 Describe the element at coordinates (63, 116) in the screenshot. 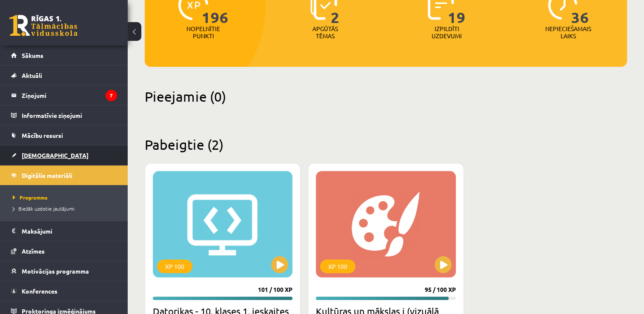

I see `a: Informatīvie ziņojumi` at that location.